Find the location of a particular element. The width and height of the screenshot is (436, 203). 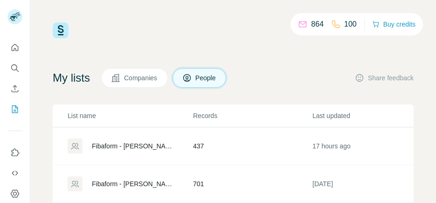

button: Quick start is located at coordinates (15, 48).